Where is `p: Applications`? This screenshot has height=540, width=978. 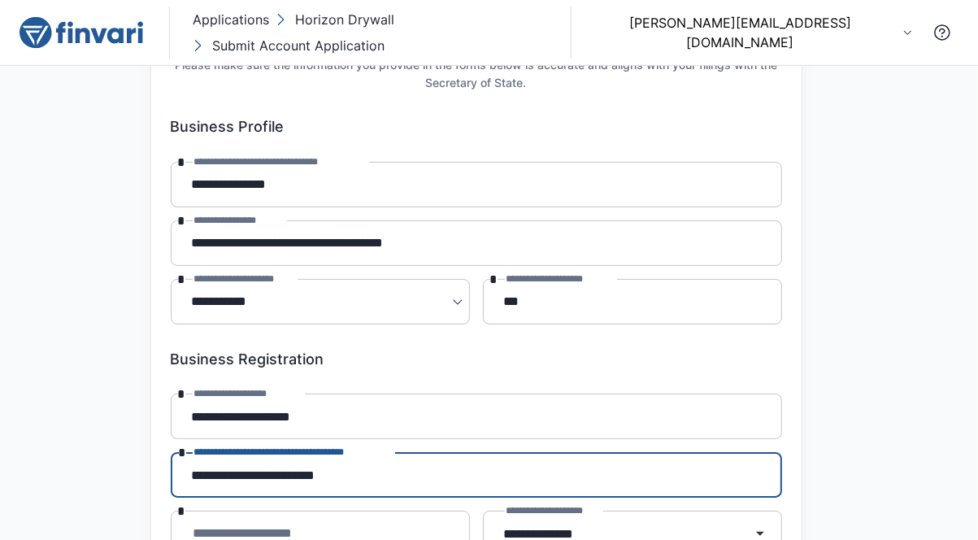 p: Applications is located at coordinates (231, 20).